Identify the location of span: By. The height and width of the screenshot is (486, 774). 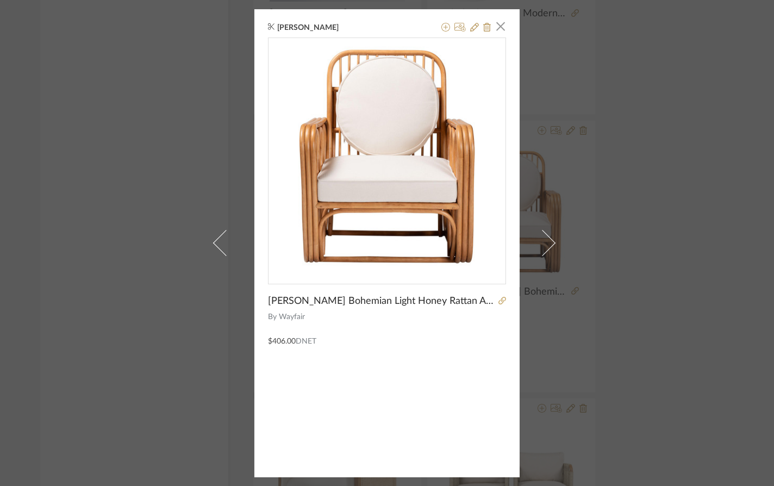
(272, 317).